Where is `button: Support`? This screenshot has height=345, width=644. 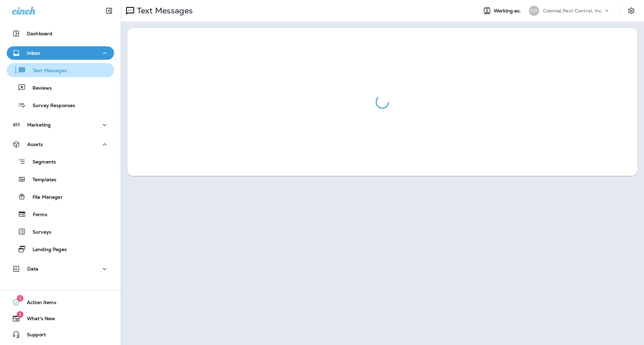 button: Support is located at coordinates (60, 334).